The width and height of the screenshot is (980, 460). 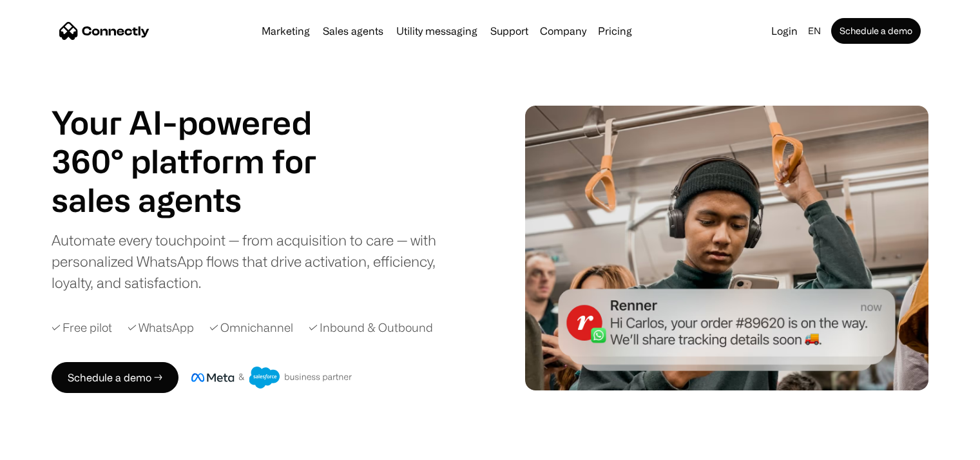 I want to click on h1: Your AI-powered 360° platform for, so click(x=200, y=142).